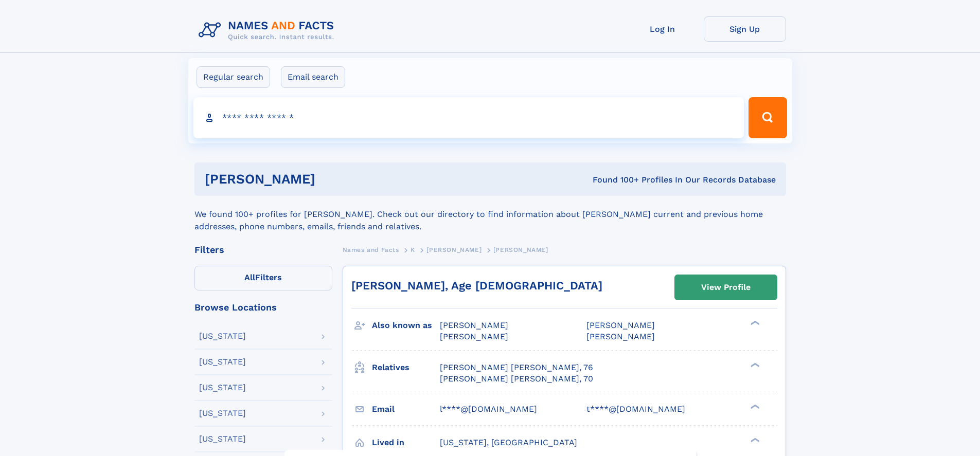 This screenshot has height=456, width=980. I want to click on label: Filters, so click(263, 278).